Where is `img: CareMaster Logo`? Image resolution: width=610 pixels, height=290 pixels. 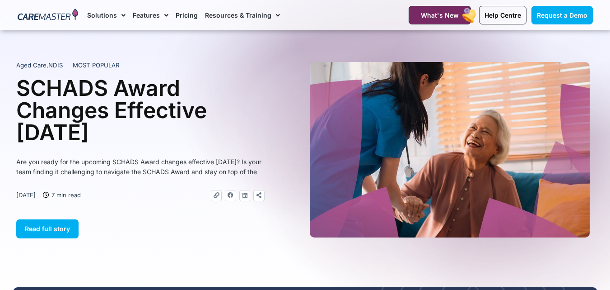 img: CareMaster Logo is located at coordinates (48, 15).